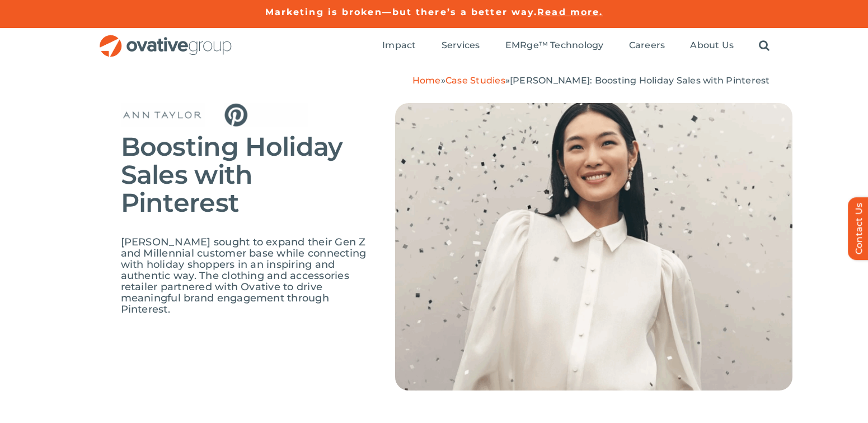 The height and width of the screenshot is (423, 868). I want to click on a: Marketing is broken—but there’s a better way., so click(401, 12).